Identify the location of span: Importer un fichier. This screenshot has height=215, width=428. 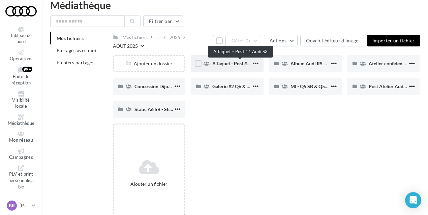
(393, 40).